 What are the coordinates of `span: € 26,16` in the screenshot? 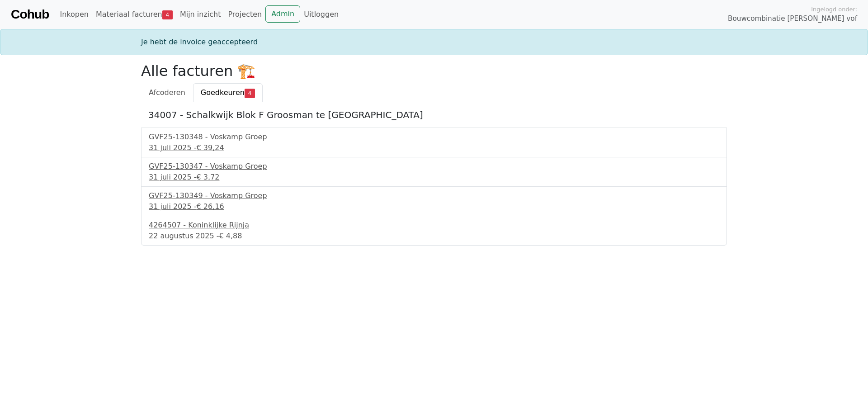 It's located at (210, 206).